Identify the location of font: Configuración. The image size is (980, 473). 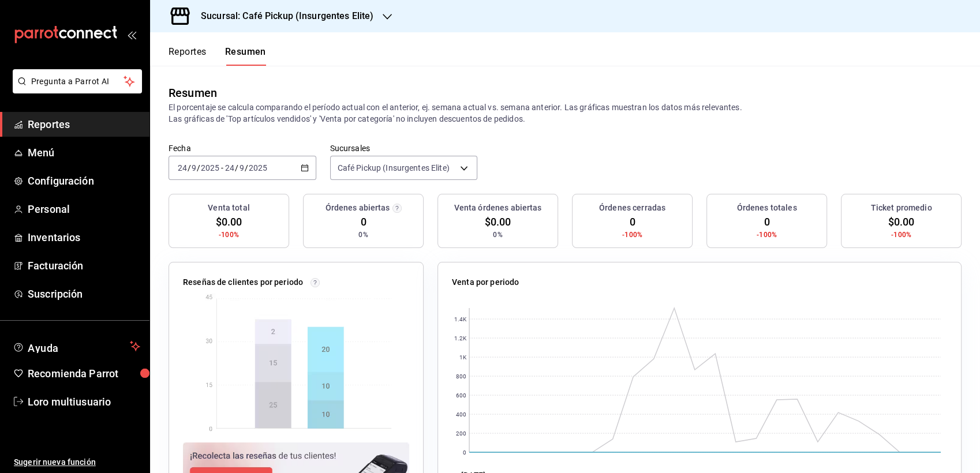
(60, 181).